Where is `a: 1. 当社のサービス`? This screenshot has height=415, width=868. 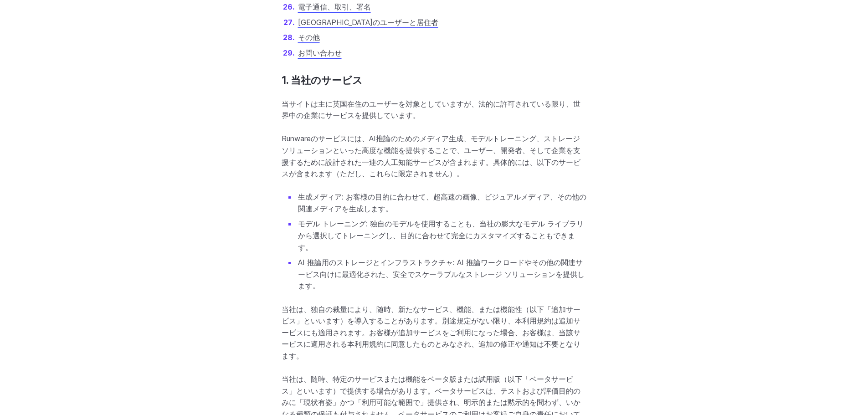
a: 1. 当社のサービス is located at coordinates (322, 80).